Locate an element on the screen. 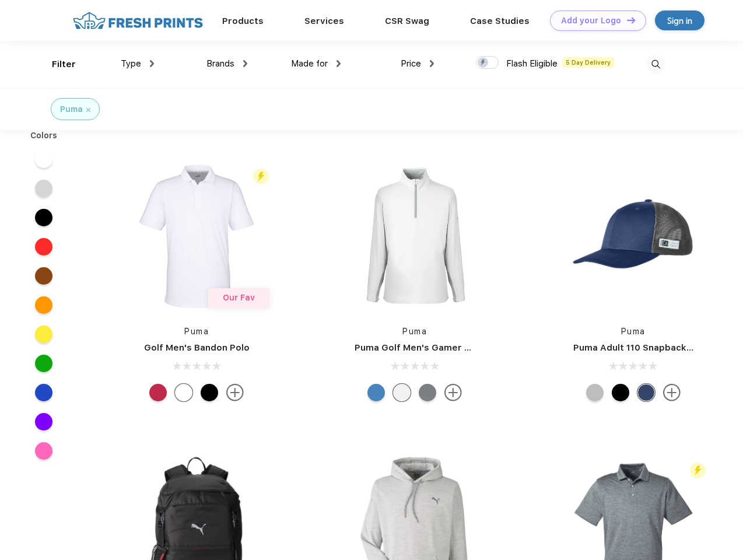 This screenshot has width=743, height=560. img: fo%20logo%202.webp is located at coordinates (137, 21).